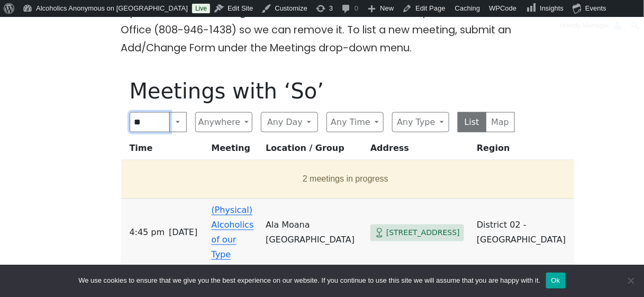 This screenshot has height=297, width=644. What do you see at coordinates (322, 91) in the screenshot?
I see `h1: Meetings with ‘So’` at bounding box center [322, 91].